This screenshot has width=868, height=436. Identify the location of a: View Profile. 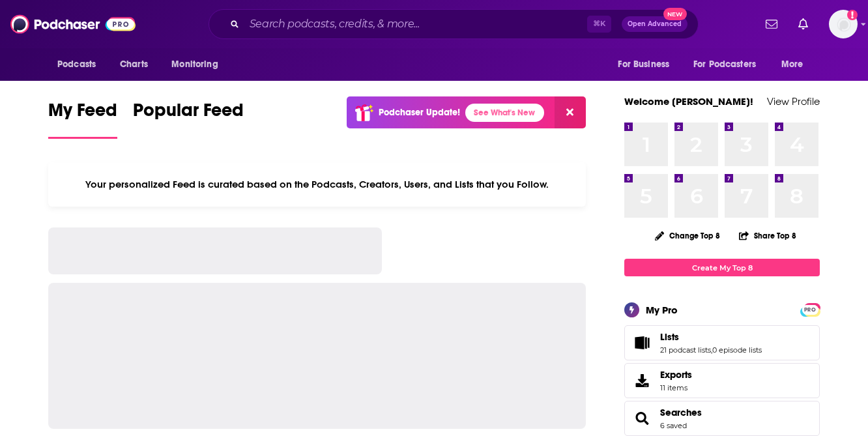
(793, 101).